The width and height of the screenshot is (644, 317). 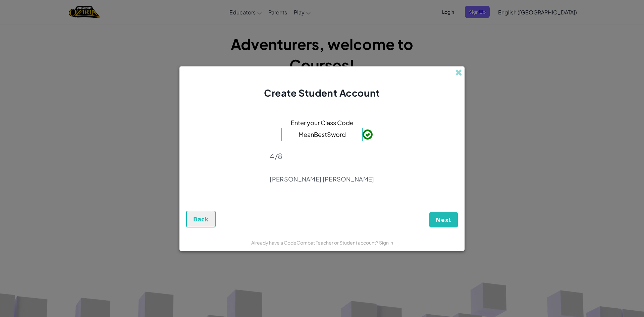 What do you see at coordinates (322, 156) in the screenshot?
I see `p: 4/8` at bounding box center [322, 156].